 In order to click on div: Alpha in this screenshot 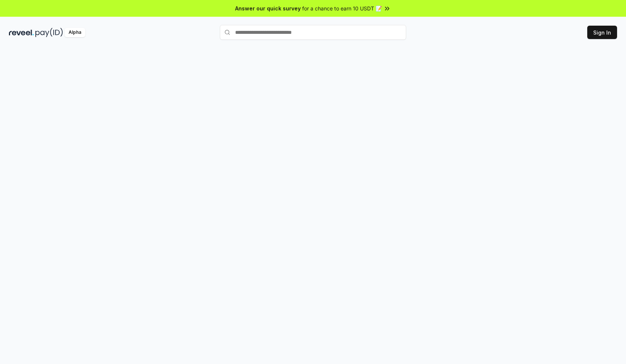, I will do `click(75, 32)`.